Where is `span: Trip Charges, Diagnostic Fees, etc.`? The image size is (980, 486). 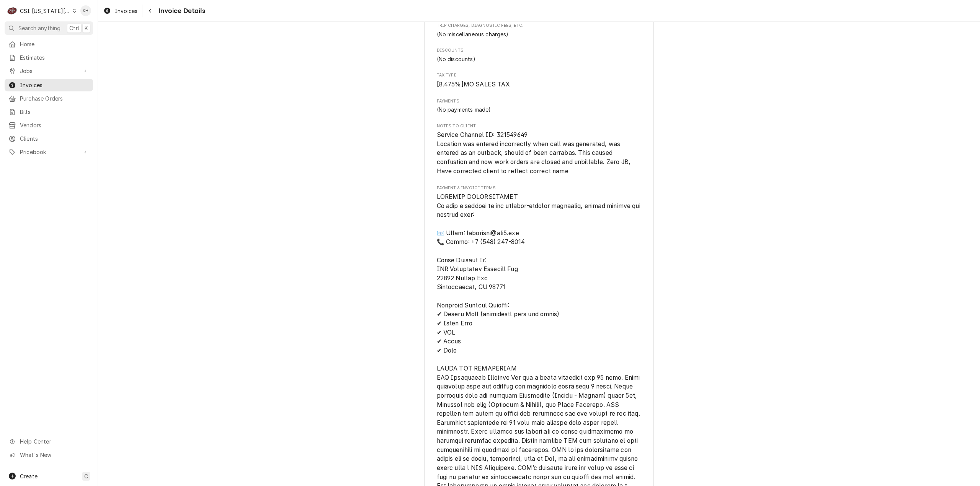
span: Trip Charges, Diagnostic Fees, etc. is located at coordinates (539, 26).